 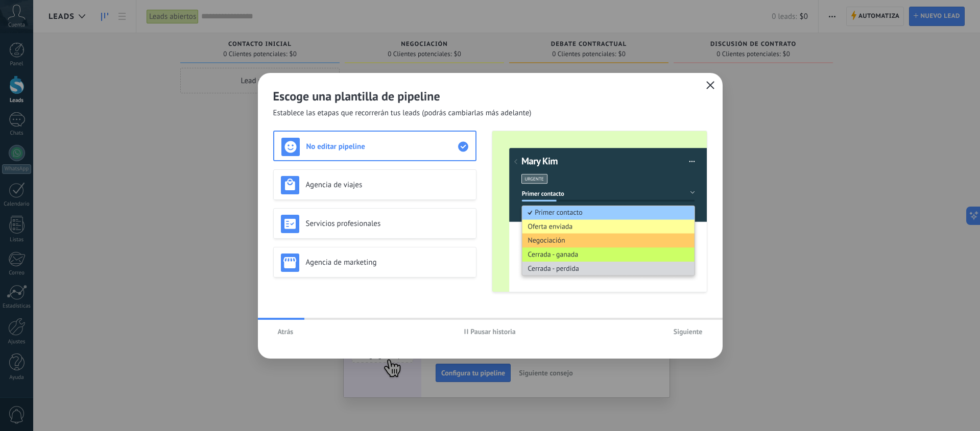 What do you see at coordinates (387, 185) in the screenshot?
I see `h3: Agencia de viajes` at bounding box center [387, 185].